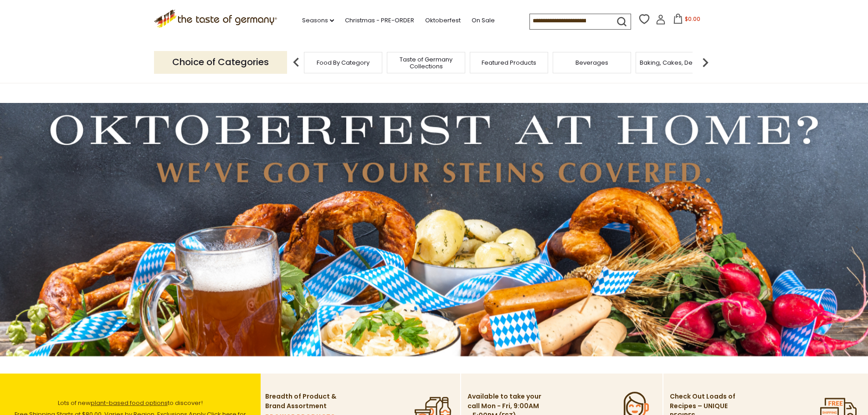 The width and height of the screenshot is (868, 415). I want to click on span: Baking, Cakes, Desserts, so click(675, 63).